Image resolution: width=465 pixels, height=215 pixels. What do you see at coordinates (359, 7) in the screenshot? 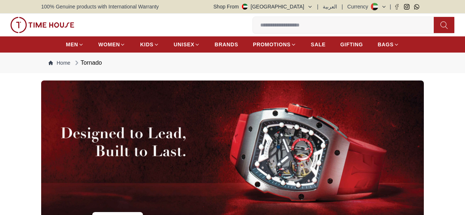
I see `div: Currency` at bounding box center [359, 7].